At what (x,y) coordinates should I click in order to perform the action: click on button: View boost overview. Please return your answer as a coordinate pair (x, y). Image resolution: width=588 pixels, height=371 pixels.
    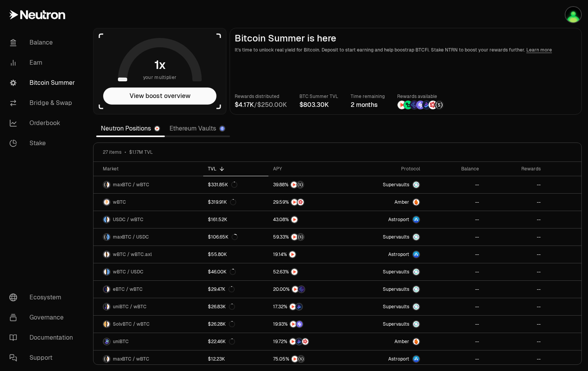
    Looking at the image, I should click on (160, 96).